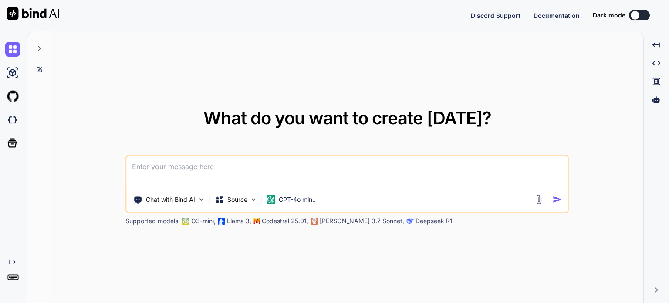 The width and height of the screenshot is (669, 303). What do you see at coordinates (203, 221) in the screenshot?
I see `p: O3-mini,` at bounding box center [203, 221].